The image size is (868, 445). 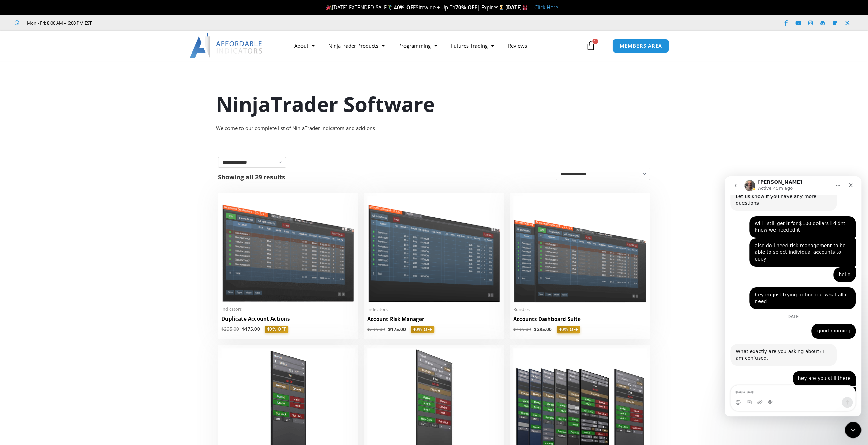 What do you see at coordinates (120, 99) in the screenshot?
I see `div: hello` at bounding box center [120, 99].